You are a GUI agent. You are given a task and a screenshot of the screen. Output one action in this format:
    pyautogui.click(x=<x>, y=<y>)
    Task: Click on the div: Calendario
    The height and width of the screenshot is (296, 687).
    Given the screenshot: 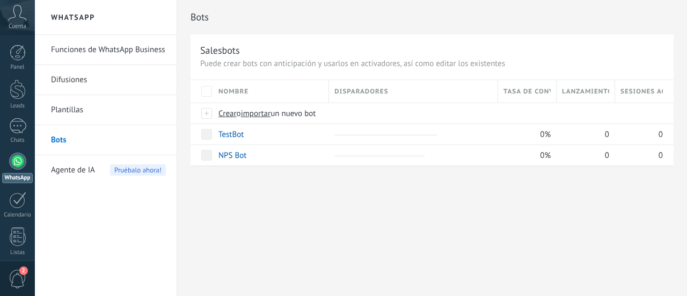 What is the action you would take?
    pyautogui.click(x=18, y=215)
    